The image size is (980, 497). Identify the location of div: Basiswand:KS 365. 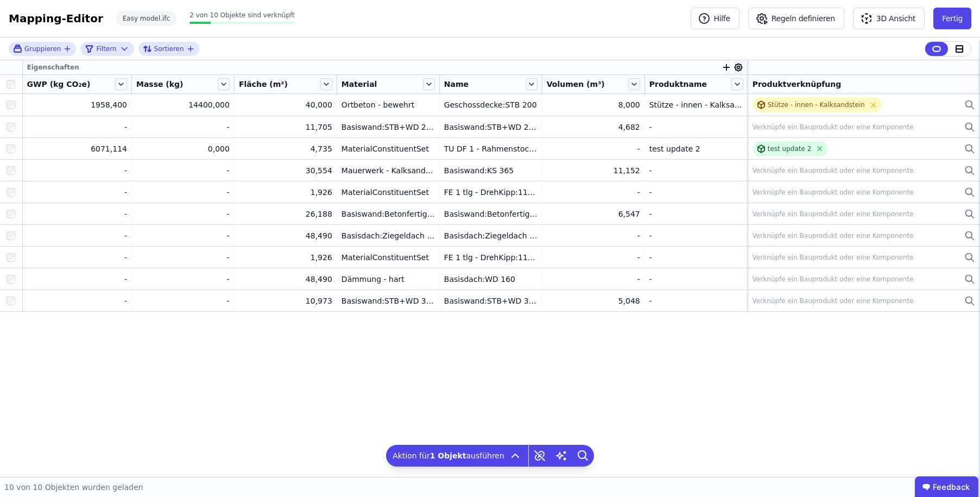
(490, 171).